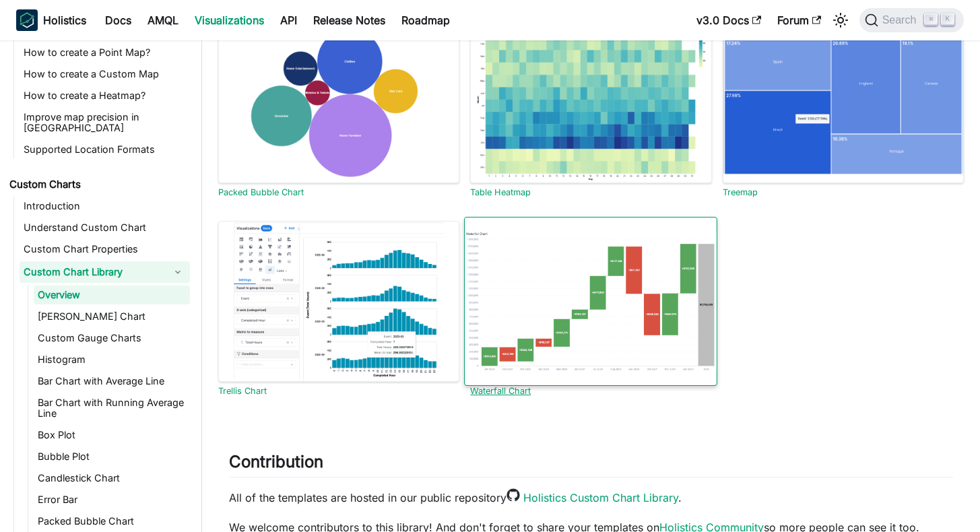 Image resolution: width=980 pixels, height=532 pixels. Describe the element at coordinates (112, 478) in the screenshot. I see `a: Candlestick Chart` at that location.